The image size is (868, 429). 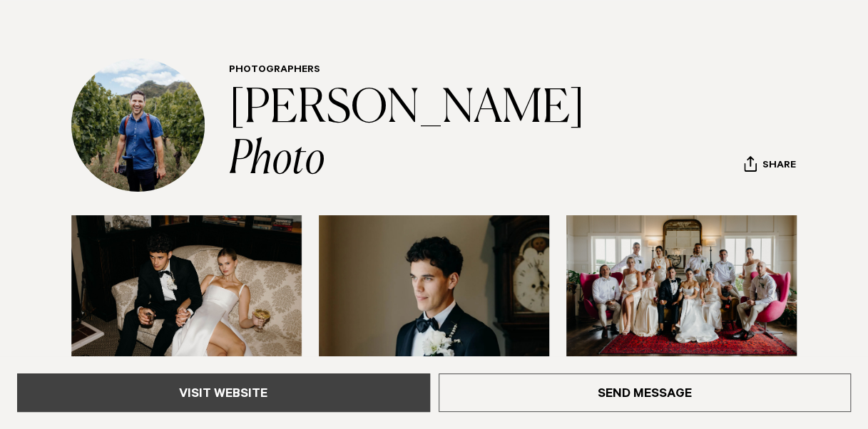 What do you see at coordinates (274, 70) in the screenshot?
I see `a: Photographers` at bounding box center [274, 70].